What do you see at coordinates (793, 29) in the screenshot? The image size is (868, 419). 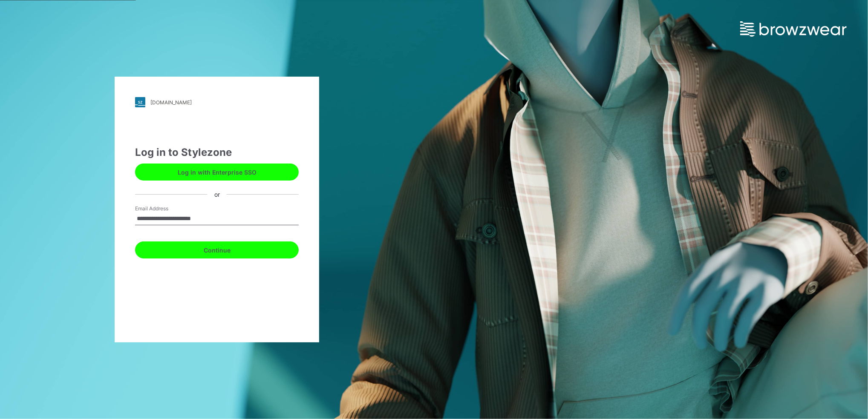 I see `img: browzwear-logo.e42bd6dac1945053ebaf764b6aa21510.svg` at bounding box center [793, 29].